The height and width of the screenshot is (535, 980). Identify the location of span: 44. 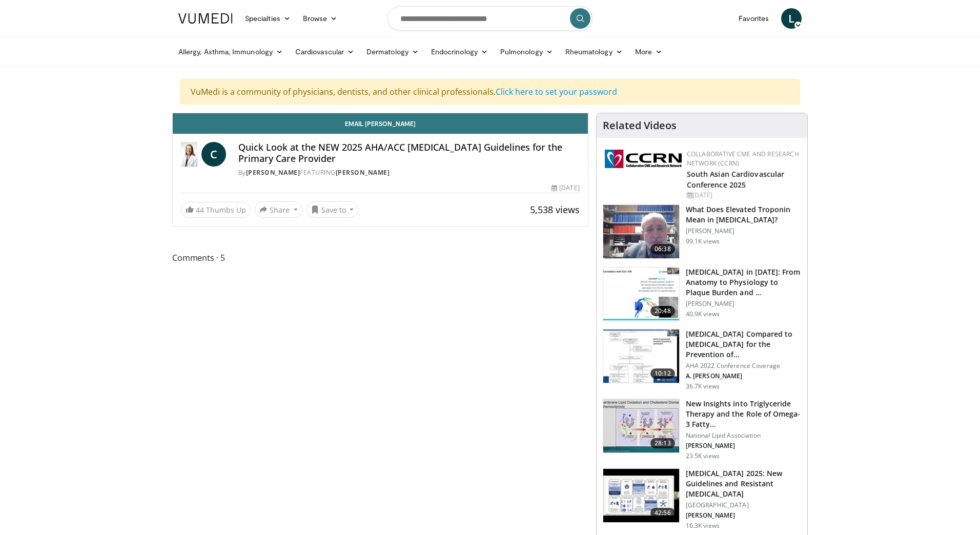
(200, 209).